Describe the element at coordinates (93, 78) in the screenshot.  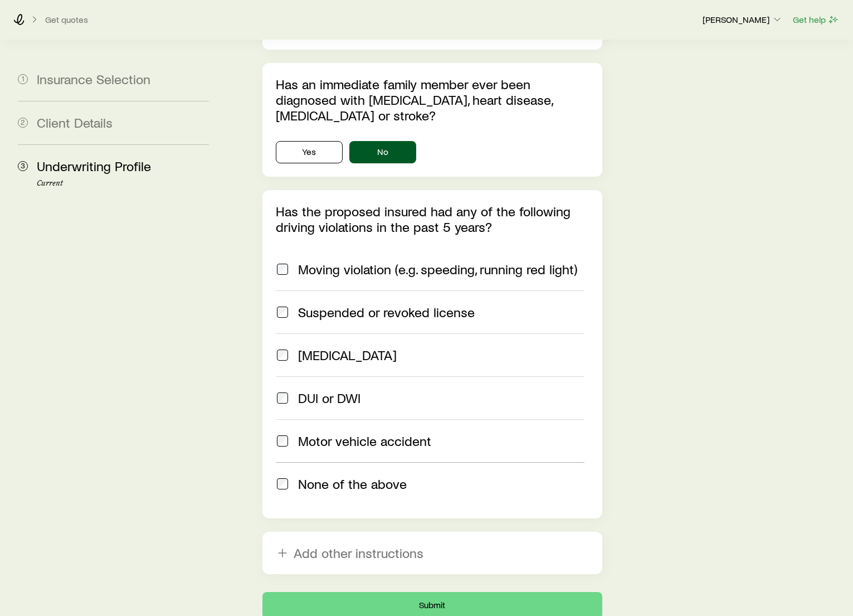
I see `span: Insurance Selection` at that location.